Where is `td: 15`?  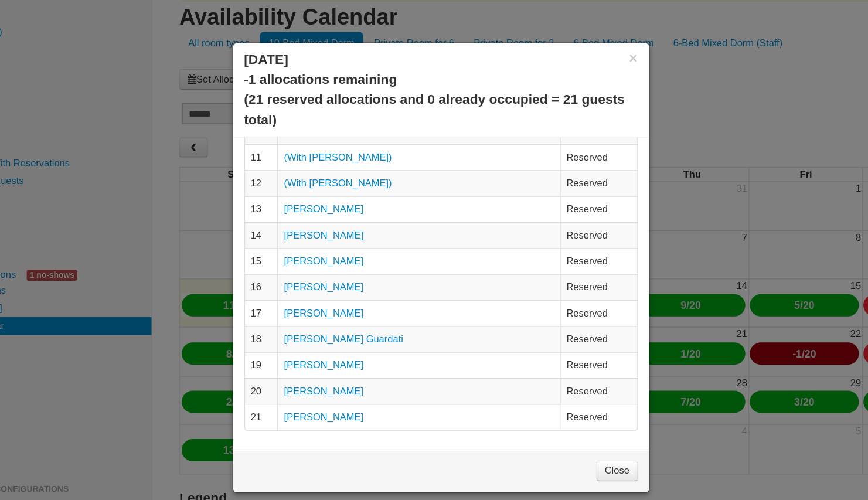
td: 15 is located at coordinates (292, 276).